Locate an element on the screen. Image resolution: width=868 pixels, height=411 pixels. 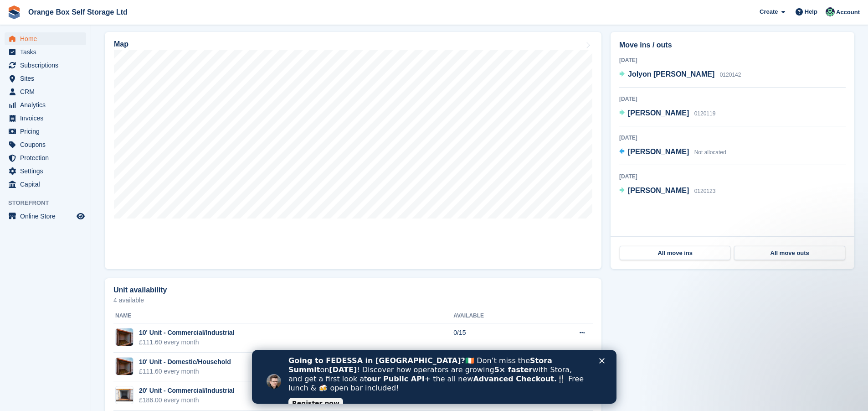
span: Sites is located at coordinates (47, 78).